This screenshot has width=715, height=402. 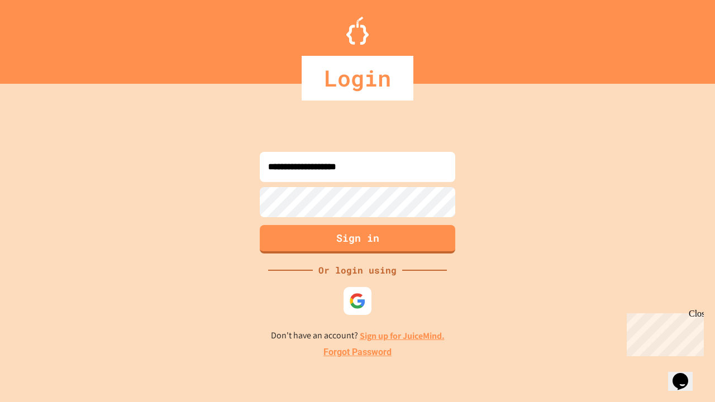 What do you see at coordinates (402, 336) in the screenshot?
I see `a: Sign up for JuiceMind.` at bounding box center [402, 336].